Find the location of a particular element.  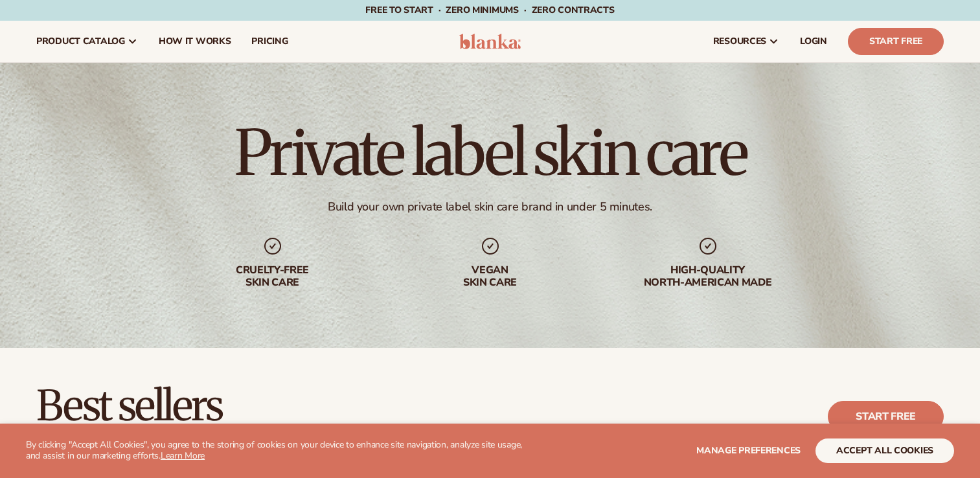

span: How It Works is located at coordinates (195, 42).